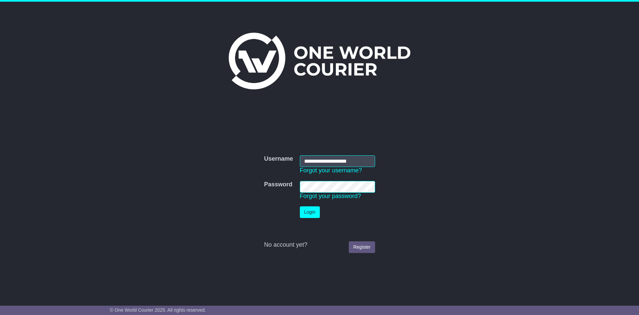  What do you see at coordinates (278, 159) in the screenshot?
I see `label: Username` at bounding box center [278, 159].